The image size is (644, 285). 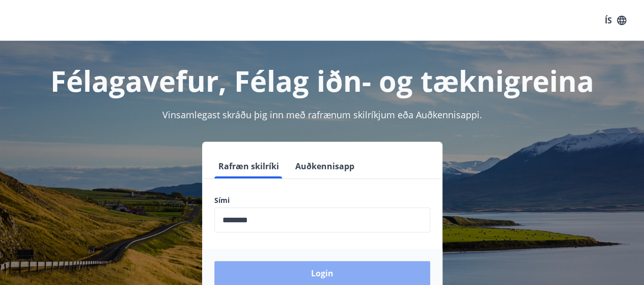 What do you see at coordinates (322, 115) in the screenshot?
I see `span: Vinsamlegast skráðu þig inn með rafrænum skilríkjum eða Auðkennisappi.` at bounding box center [322, 115].